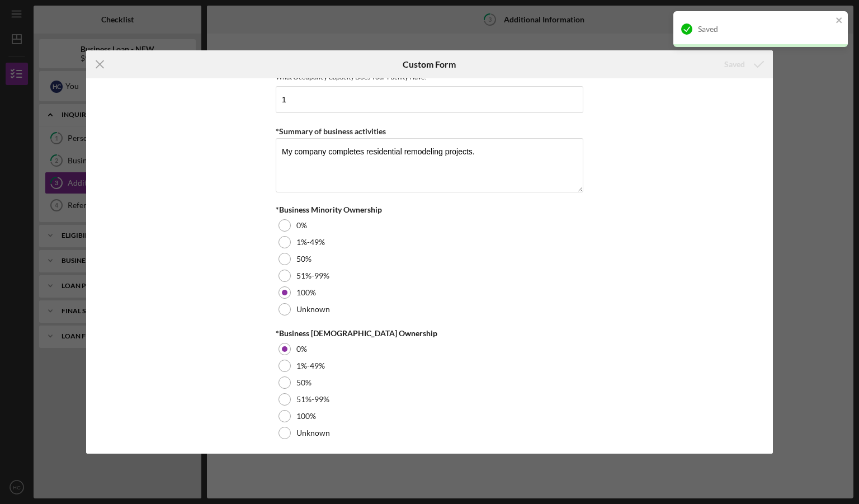 This screenshot has height=504, width=859. What do you see at coordinates (840, 20) in the screenshot?
I see `button: close` at bounding box center [840, 20].